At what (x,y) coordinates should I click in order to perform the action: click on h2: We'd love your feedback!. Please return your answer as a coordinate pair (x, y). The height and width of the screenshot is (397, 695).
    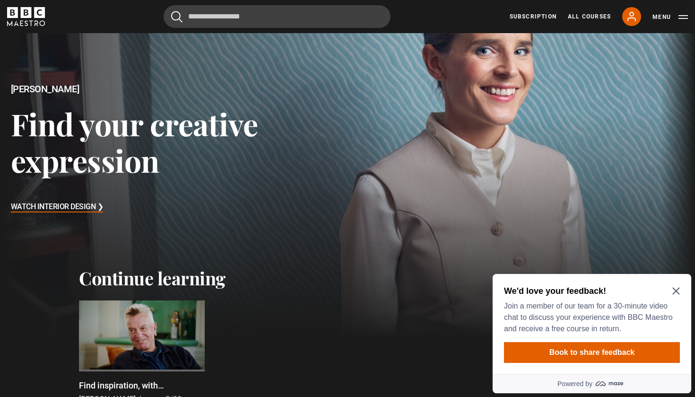
    Looking at the image, I should click on (101, 21).